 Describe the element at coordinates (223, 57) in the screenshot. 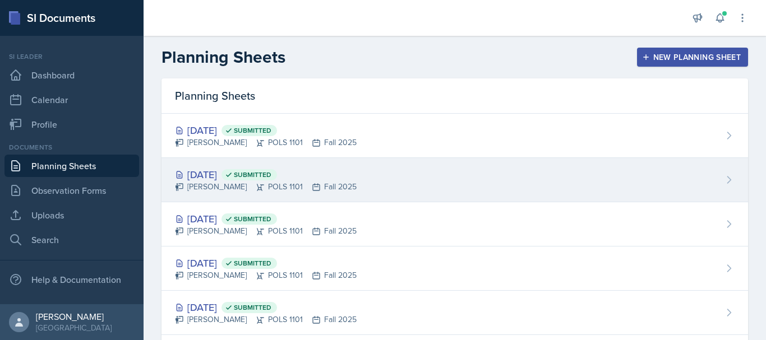

I see `h2: Planning Sheets` at that location.